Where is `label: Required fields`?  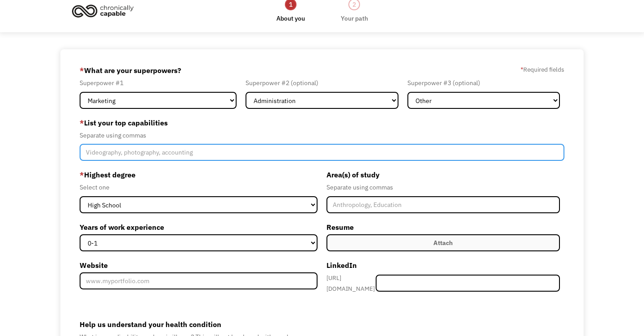 label: Required fields is located at coordinates (543, 69).